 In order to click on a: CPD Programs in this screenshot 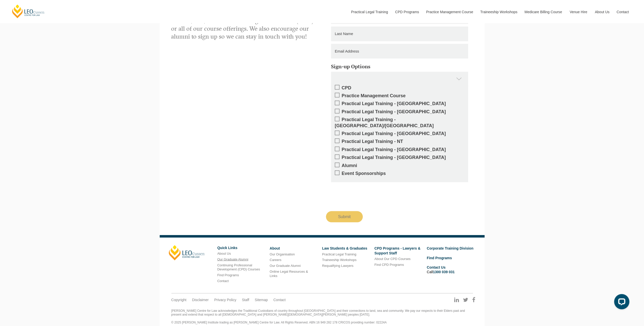, I will do `click(407, 12)`.